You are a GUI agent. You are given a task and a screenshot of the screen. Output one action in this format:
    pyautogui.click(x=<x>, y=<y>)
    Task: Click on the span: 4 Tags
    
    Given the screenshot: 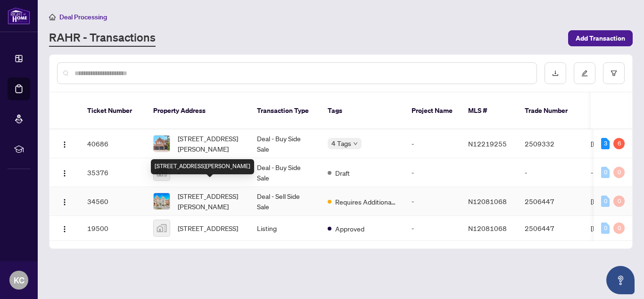 What is the action you would take?
    pyautogui.click(x=341, y=143)
    